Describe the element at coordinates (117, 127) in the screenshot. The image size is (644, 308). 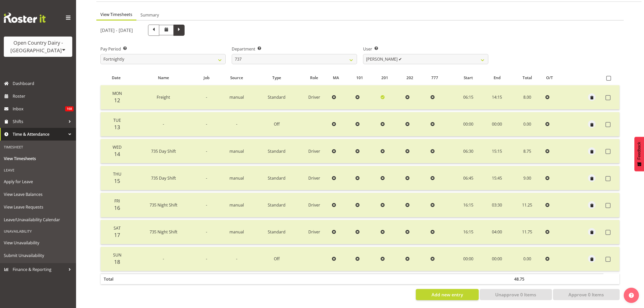
I see `span: 13` at that location.